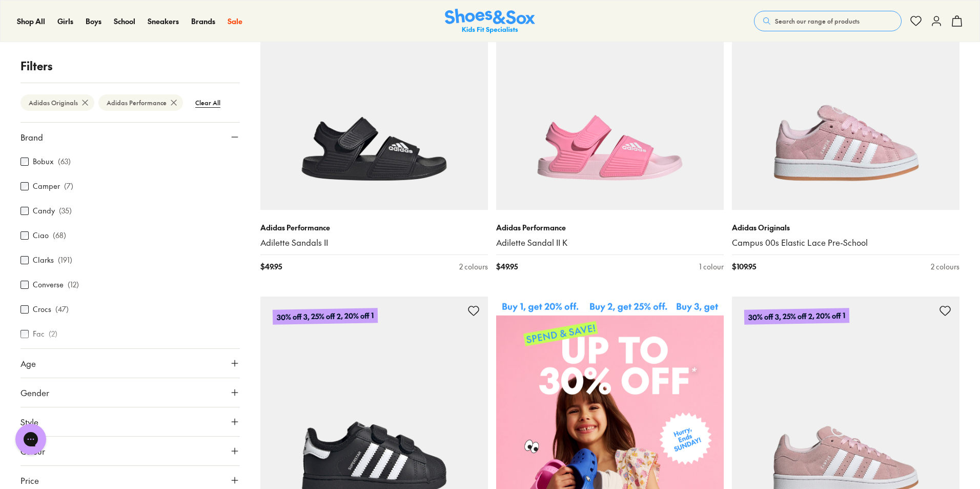 The width and height of the screenshot is (980, 489). What do you see at coordinates (94, 21) in the screenshot?
I see `a: Boys` at bounding box center [94, 21].